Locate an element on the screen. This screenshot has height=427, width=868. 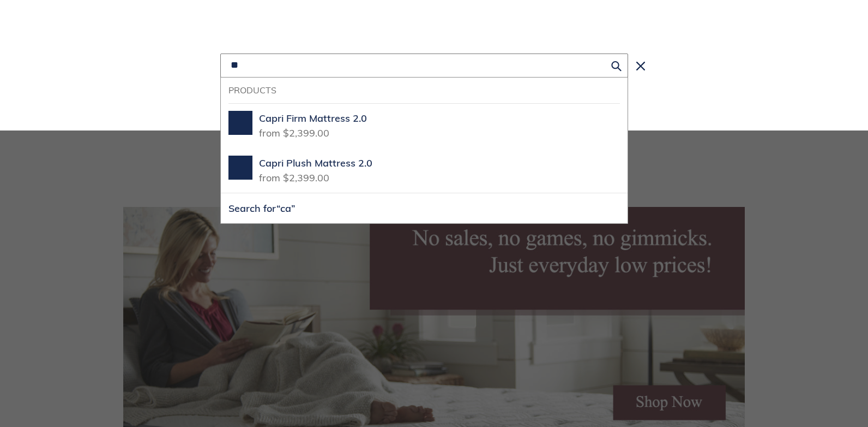
button: Search for“ca” is located at coordinates (424, 208).